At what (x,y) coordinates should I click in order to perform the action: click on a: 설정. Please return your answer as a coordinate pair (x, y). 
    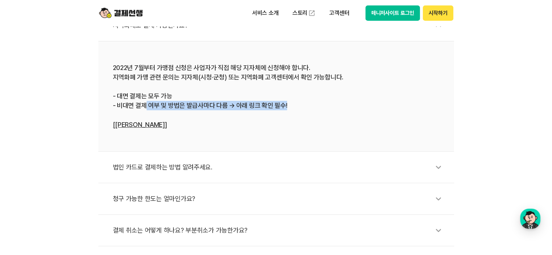
    Looking at the image, I should click on (117, 187).